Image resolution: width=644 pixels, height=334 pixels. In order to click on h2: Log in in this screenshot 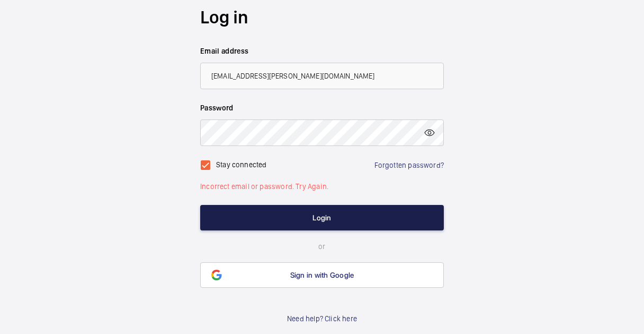, I will do `click(322, 17)`.